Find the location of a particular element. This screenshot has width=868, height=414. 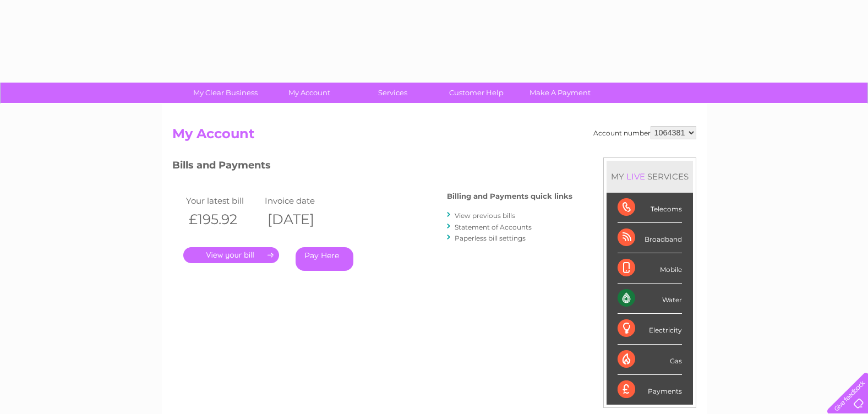

td: Your latest bill is located at coordinates (223, 200).